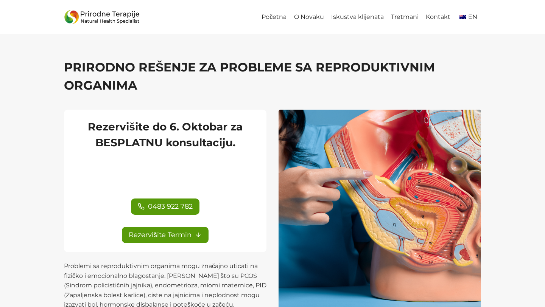 Image resolution: width=545 pixels, height=307 pixels. What do you see at coordinates (274, 17) in the screenshot?
I see `a: Početna` at bounding box center [274, 17].